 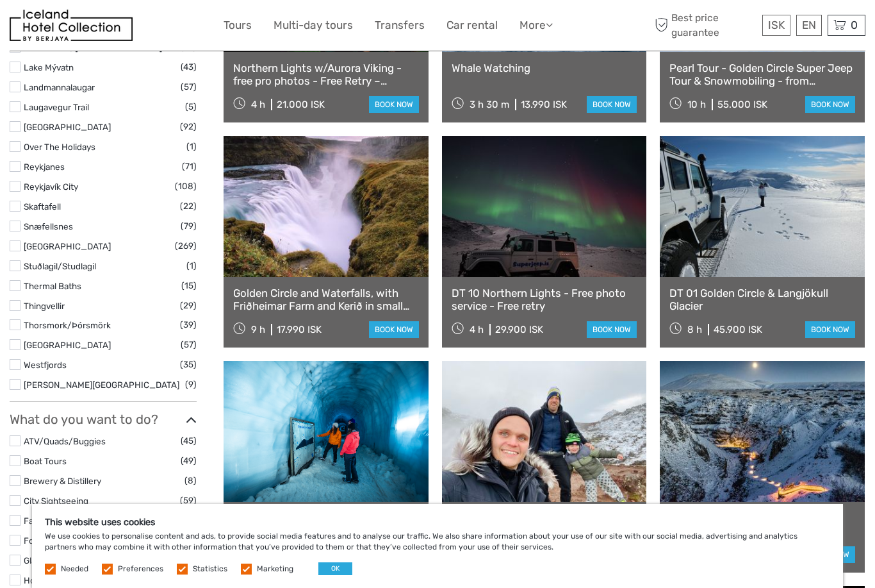 What do you see at coordinates (47, 560) in the screenshot?
I see `a: Glacier Hike` at bounding box center [47, 560].